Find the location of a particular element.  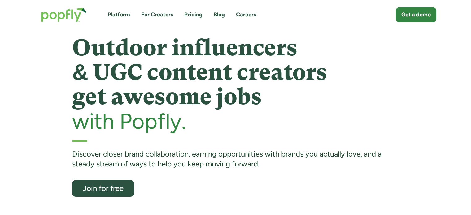

a: Pricing is located at coordinates (193, 15).